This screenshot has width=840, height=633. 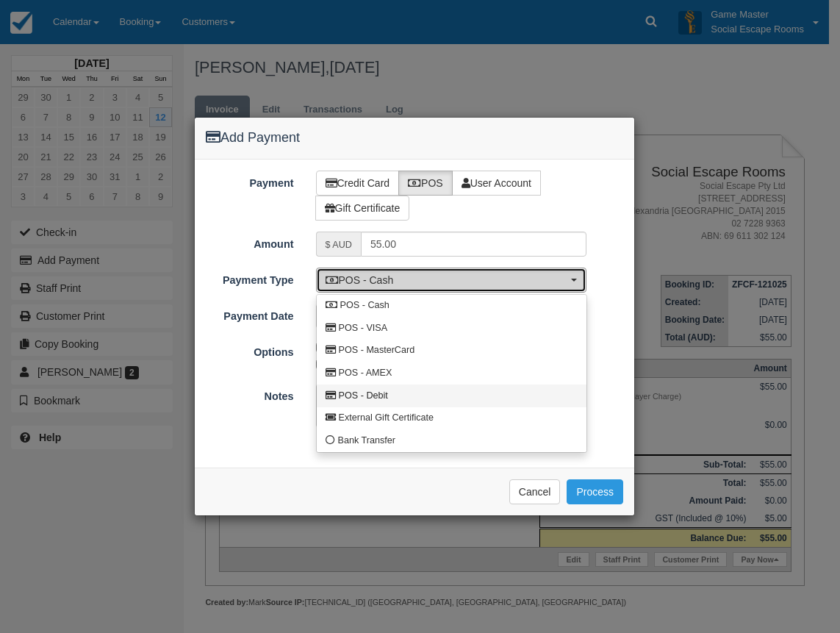 I want to click on label: Amount, so click(x=250, y=242).